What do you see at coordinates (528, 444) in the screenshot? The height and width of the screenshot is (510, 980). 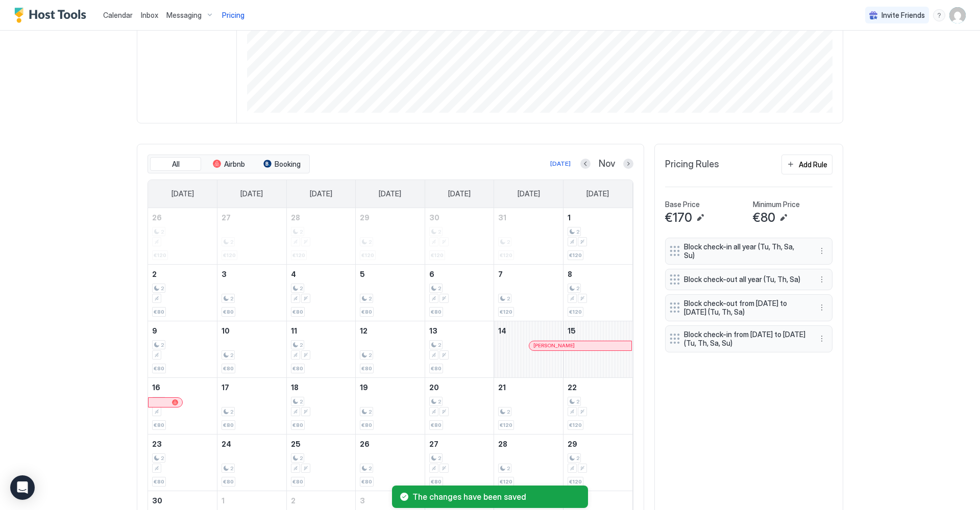 I see `a: November 28, 2025` at bounding box center [528, 444].